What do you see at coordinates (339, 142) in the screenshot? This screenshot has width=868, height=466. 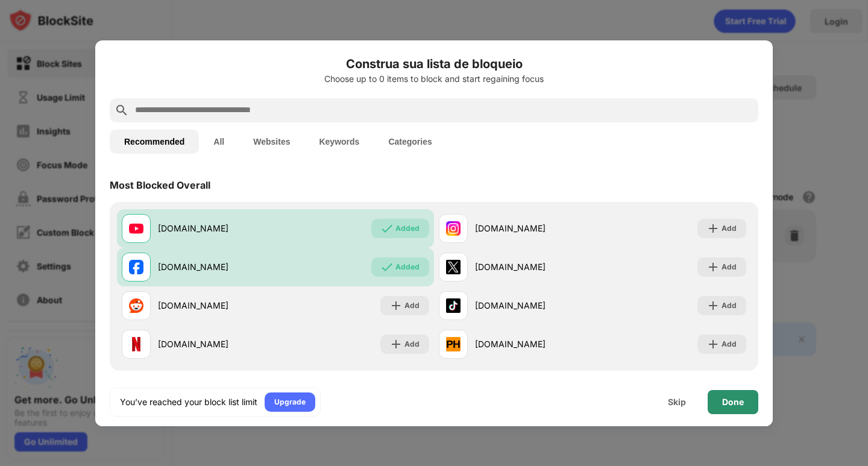 I see `button: Keywords` at bounding box center [339, 142].